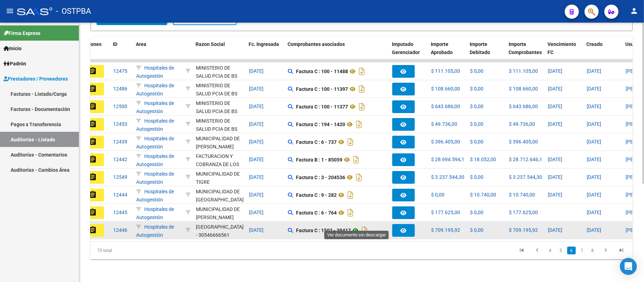 Image resolution: width=644 pixels, height=282 pixels. Describe the element at coordinates (121, 52) in the screenshot. I see `datatable-header-cell: ID` at that location.